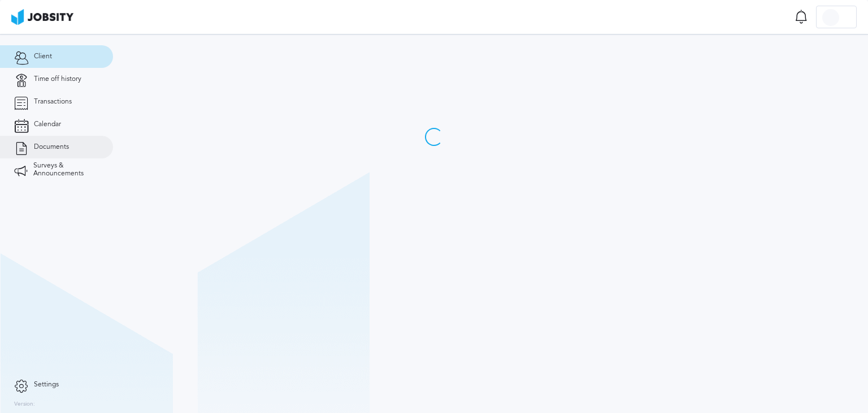  Describe the element at coordinates (52, 147) in the screenshot. I see `span: Documents` at that location.